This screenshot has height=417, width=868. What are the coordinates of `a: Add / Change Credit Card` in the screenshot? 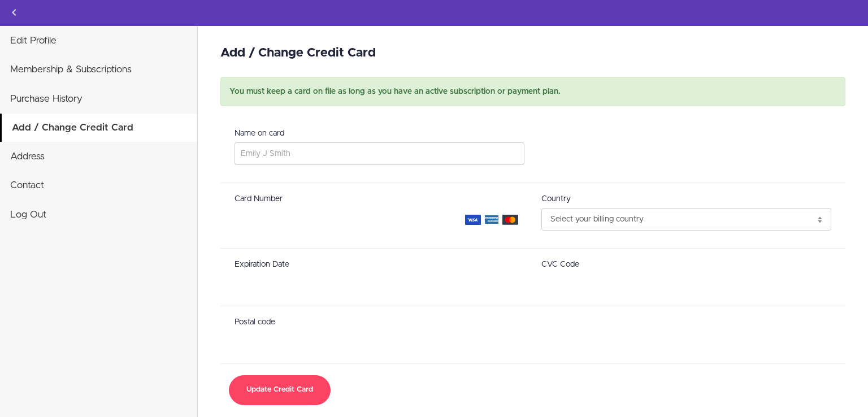 It's located at (100, 128).